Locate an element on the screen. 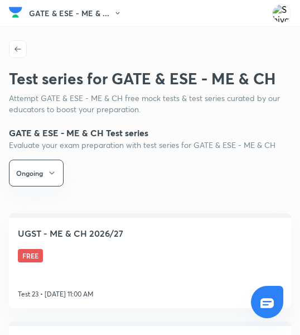 The image size is (300, 335). button: Ongoing is located at coordinates (36, 173).